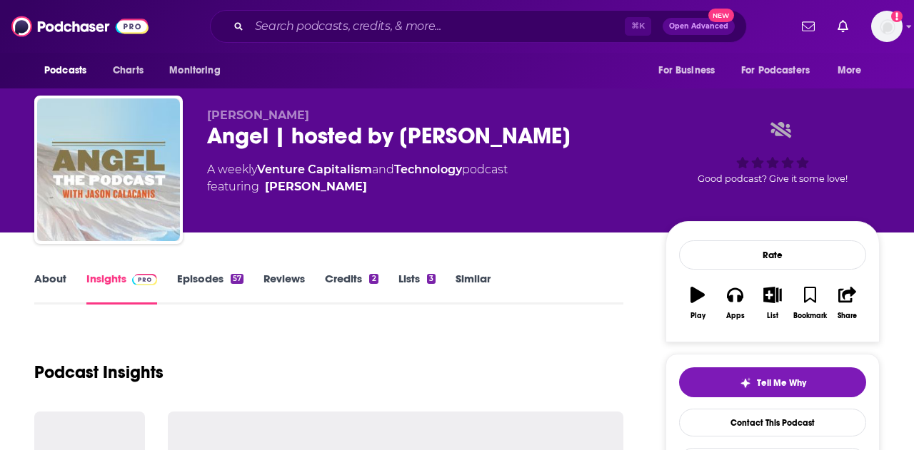  I want to click on button: Apps, so click(735, 303).